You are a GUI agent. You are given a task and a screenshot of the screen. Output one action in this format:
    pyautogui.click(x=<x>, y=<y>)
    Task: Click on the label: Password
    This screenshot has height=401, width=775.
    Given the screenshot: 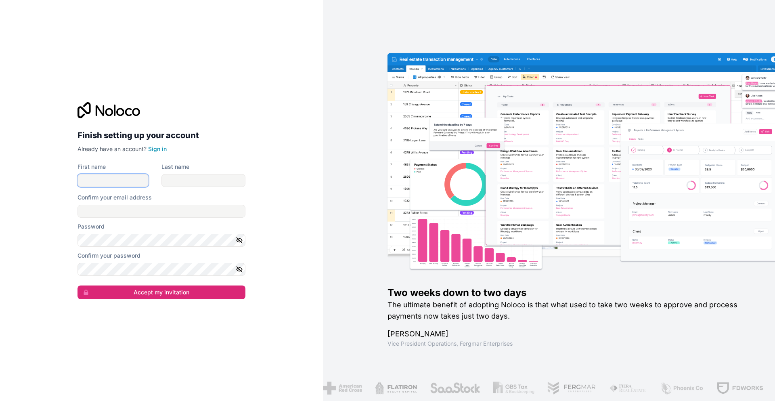 What is the action you would take?
    pyautogui.click(x=91, y=227)
    